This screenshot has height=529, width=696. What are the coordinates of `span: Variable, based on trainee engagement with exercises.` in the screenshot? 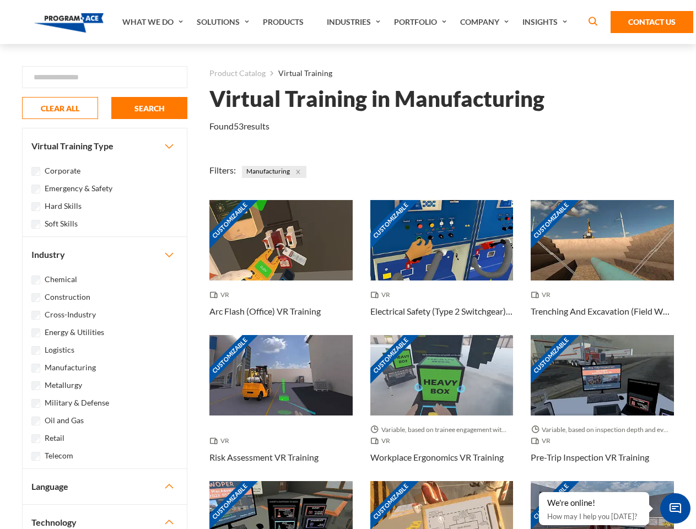 It's located at (442, 430).